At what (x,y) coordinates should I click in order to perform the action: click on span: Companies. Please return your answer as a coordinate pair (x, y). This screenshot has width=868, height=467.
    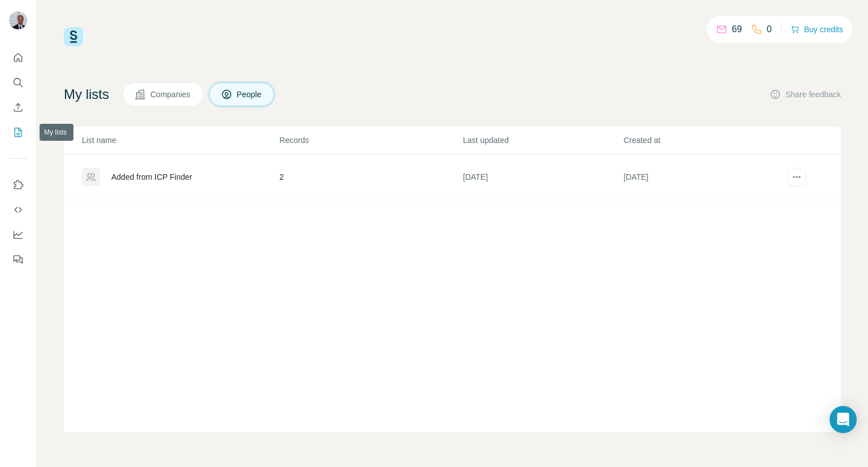
    Looking at the image, I should click on (171, 94).